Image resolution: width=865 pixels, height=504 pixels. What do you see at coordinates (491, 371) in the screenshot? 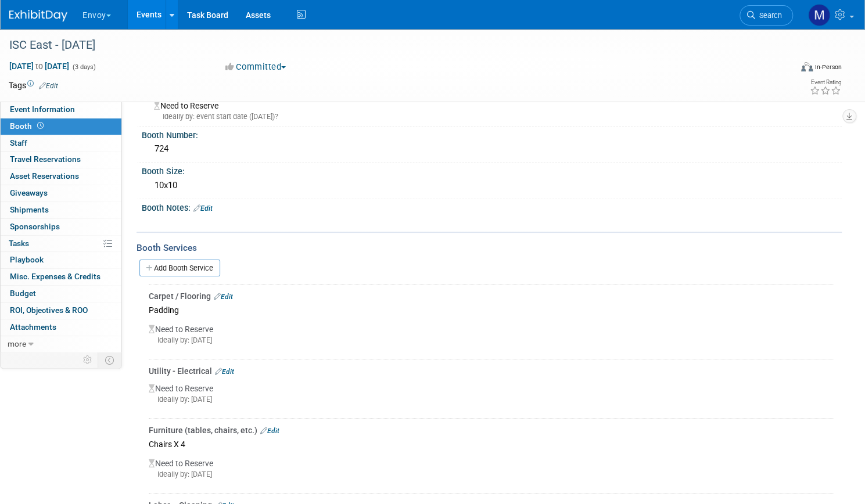
I see `div: Utility - Electrical` at bounding box center [491, 371].